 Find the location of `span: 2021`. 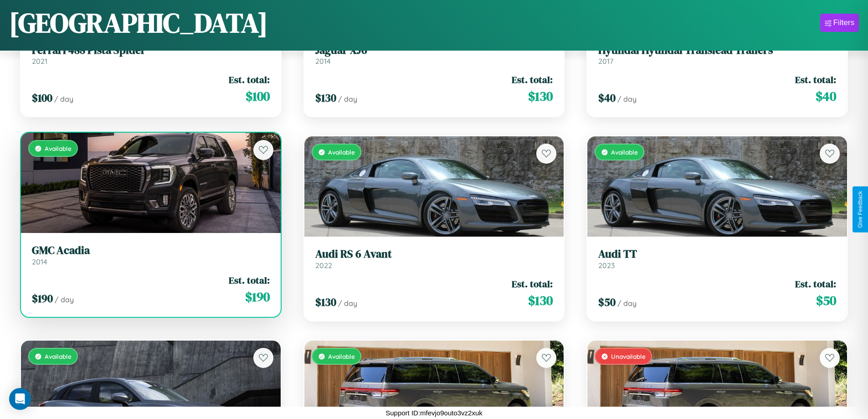

span: 2021 is located at coordinates (39, 61).